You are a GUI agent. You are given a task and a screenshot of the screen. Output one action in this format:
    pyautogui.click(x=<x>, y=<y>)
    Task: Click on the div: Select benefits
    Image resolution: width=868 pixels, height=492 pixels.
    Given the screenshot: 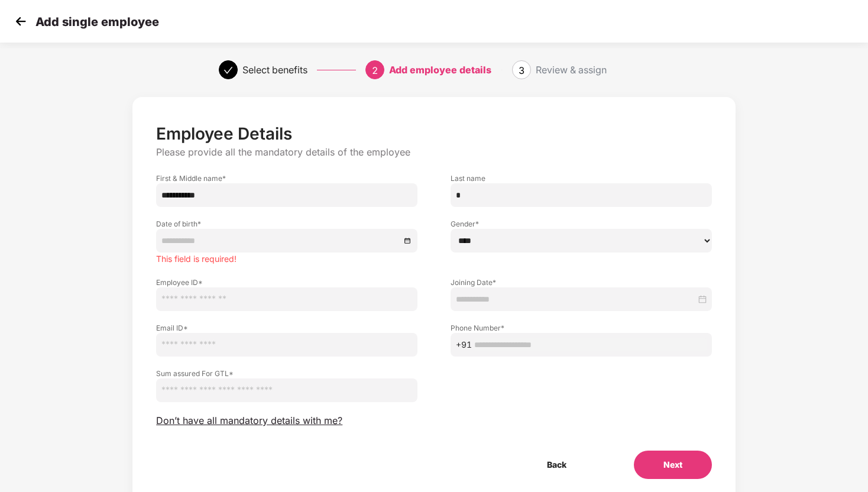 What is the action you would take?
    pyautogui.click(x=275, y=70)
    